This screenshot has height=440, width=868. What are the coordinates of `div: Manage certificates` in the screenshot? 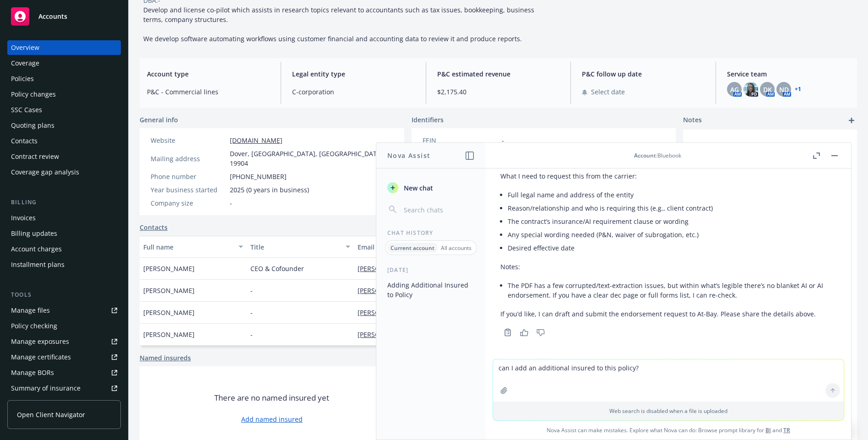 It's located at (41, 358).